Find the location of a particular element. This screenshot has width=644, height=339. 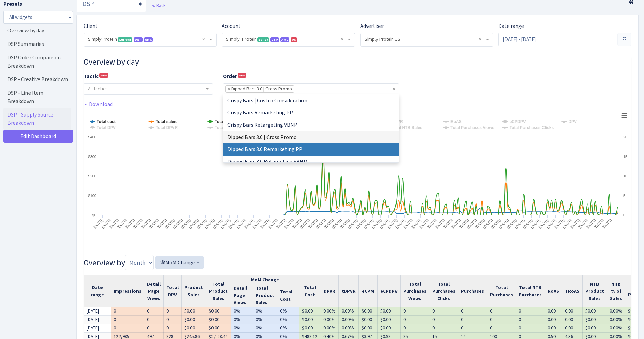

li: Dipped Bars 3.0 | Cross Promo is located at coordinates (311, 137).